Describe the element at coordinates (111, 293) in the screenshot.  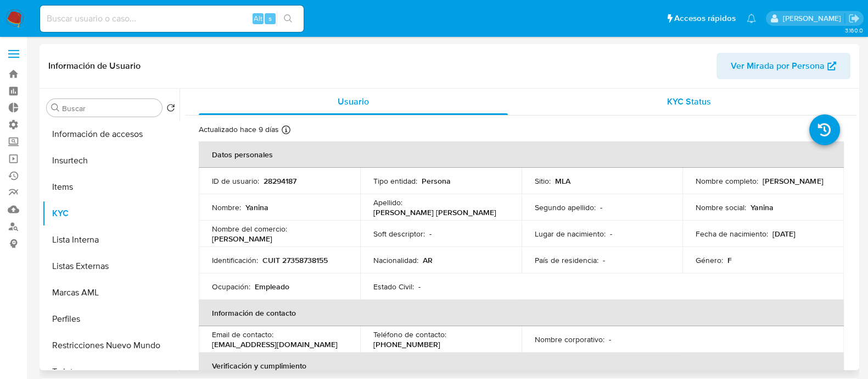
I see `button: Marcas AML` at that location.